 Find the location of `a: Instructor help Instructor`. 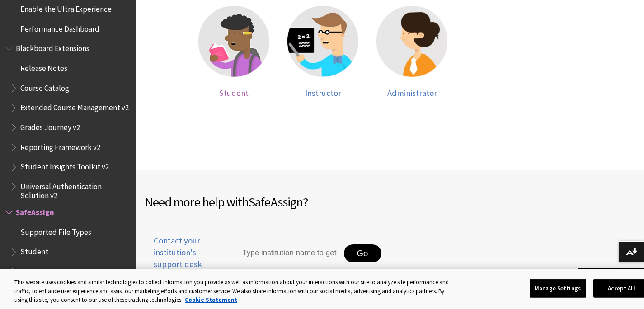

a: Instructor help Instructor is located at coordinates (323, 52).